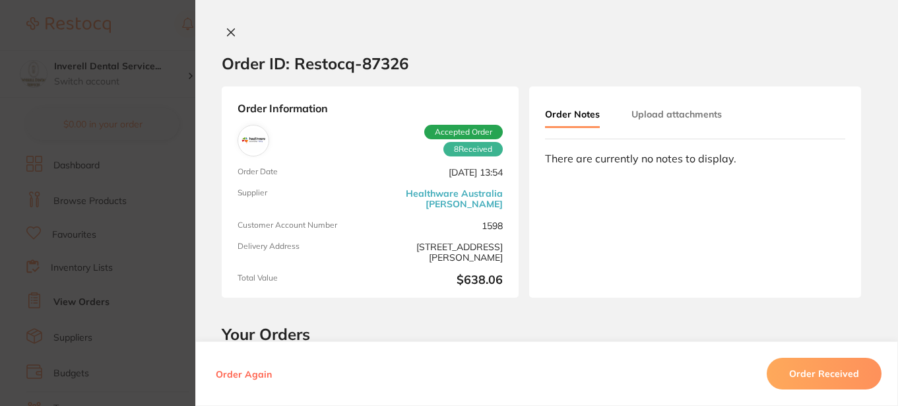  What do you see at coordinates (439, 280) in the screenshot?
I see `b: $638.06` at bounding box center [439, 280].